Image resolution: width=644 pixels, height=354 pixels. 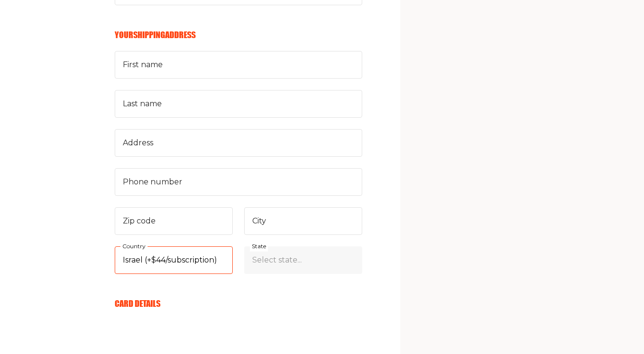 I want to click on input: Address, so click(x=238, y=143).